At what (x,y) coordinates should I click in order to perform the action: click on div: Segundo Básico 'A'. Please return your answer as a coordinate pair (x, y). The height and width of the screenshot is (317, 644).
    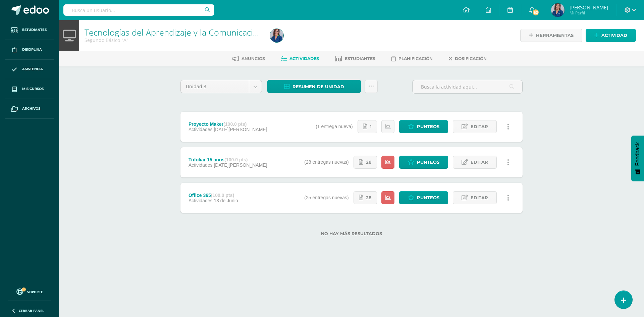
    Looking at the image, I should click on (173, 40).